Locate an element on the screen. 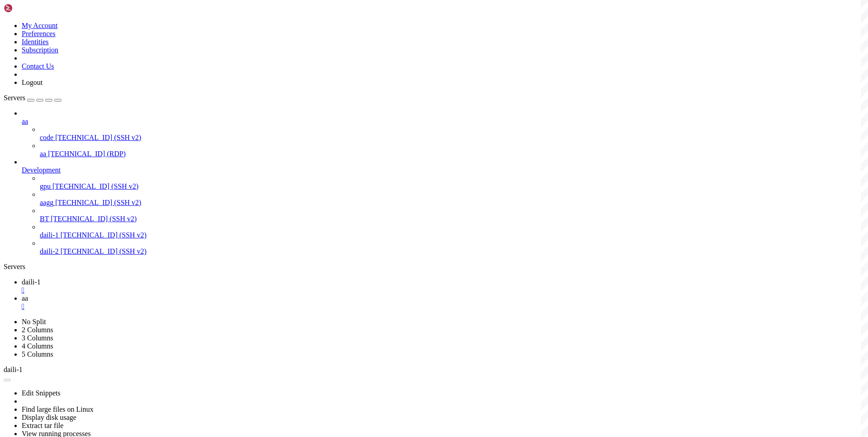 The image size is (868, 437). span: Servers is located at coordinates (15, 98).